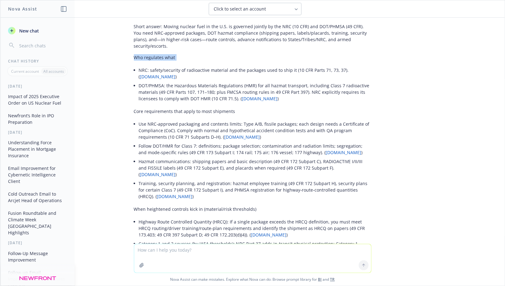  Describe the element at coordinates (23, 9) in the screenshot. I see `h1: Nova Assist` at that location.